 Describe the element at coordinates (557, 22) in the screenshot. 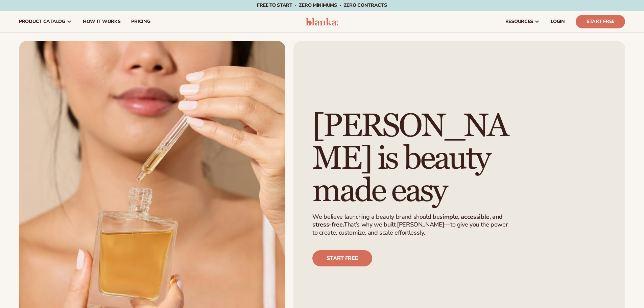

I see `span: LOGIN` at that location.